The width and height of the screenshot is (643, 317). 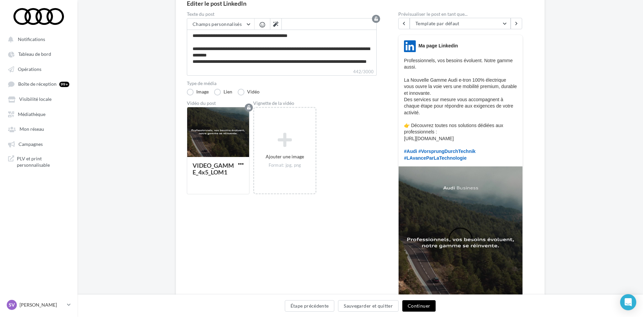 What do you see at coordinates (35, 54) in the screenshot?
I see `span: Tableau de bord` at bounding box center [35, 54].